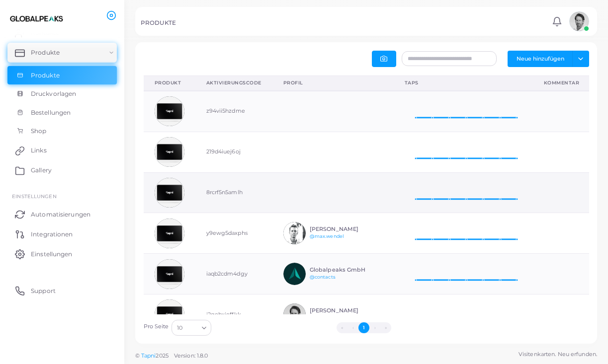  What do you see at coordinates (36, 19) in the screenshot?
I see `a: logo` at bounding box center [36, 19].